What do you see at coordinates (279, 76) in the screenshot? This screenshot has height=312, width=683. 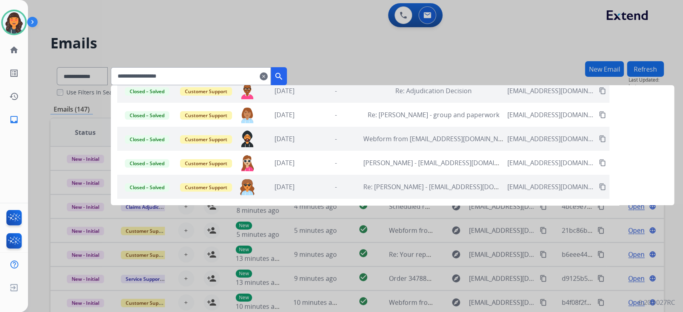 I see `mat-icon: search` at bounding box center [279, 76].